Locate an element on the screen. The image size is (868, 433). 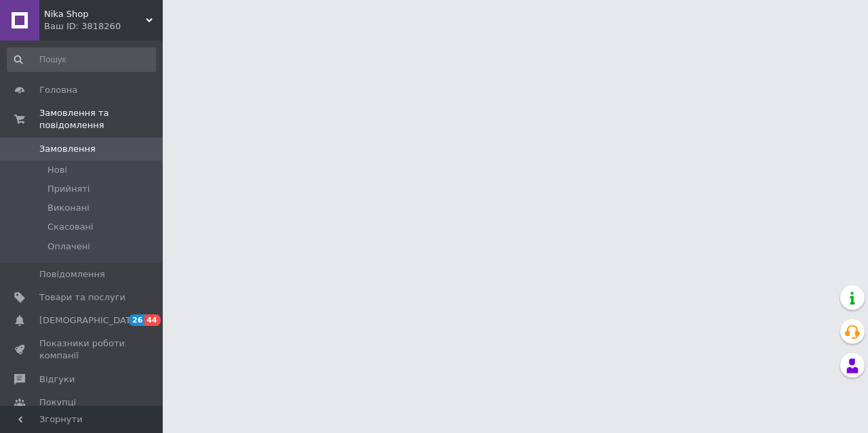
div: Ваш ID: 3818260 is located at coordinates (103, 26).